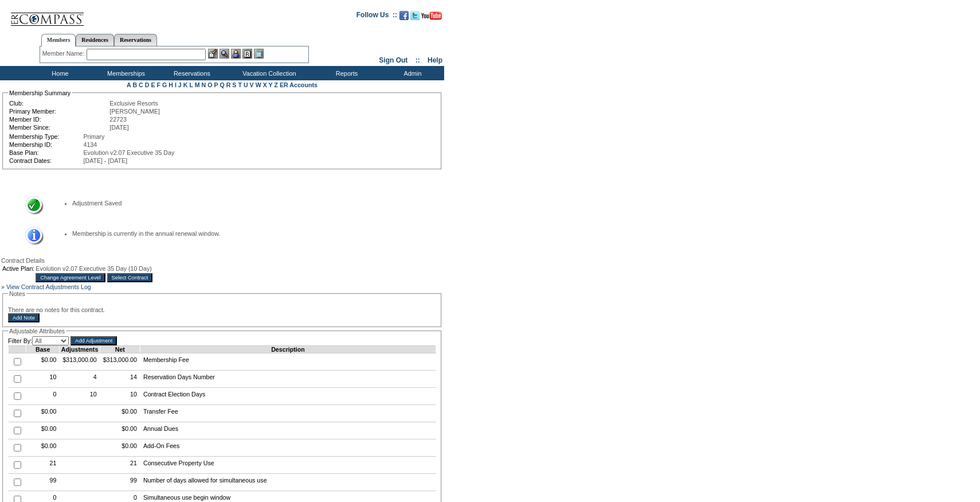 The image size is (980, 502). I want to click on a: F, so click(158, 85).